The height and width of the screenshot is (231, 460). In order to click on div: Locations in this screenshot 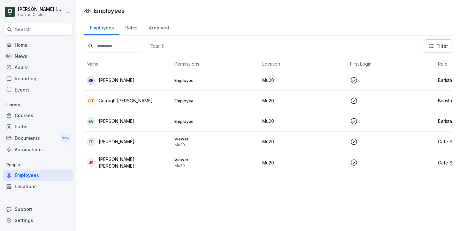, I will do `click(38, 186)`.